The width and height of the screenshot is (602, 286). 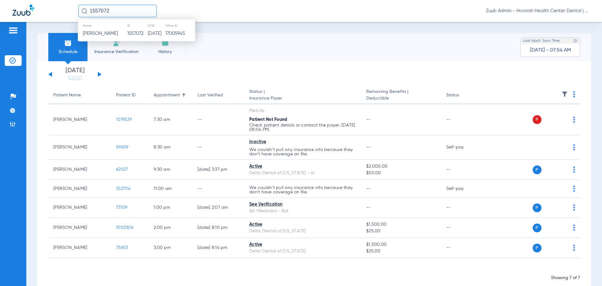 What do you see at coordinates (171, 228) in the screenshot?
I see `td: 2:00 PM` at bounding box center [171, 228].